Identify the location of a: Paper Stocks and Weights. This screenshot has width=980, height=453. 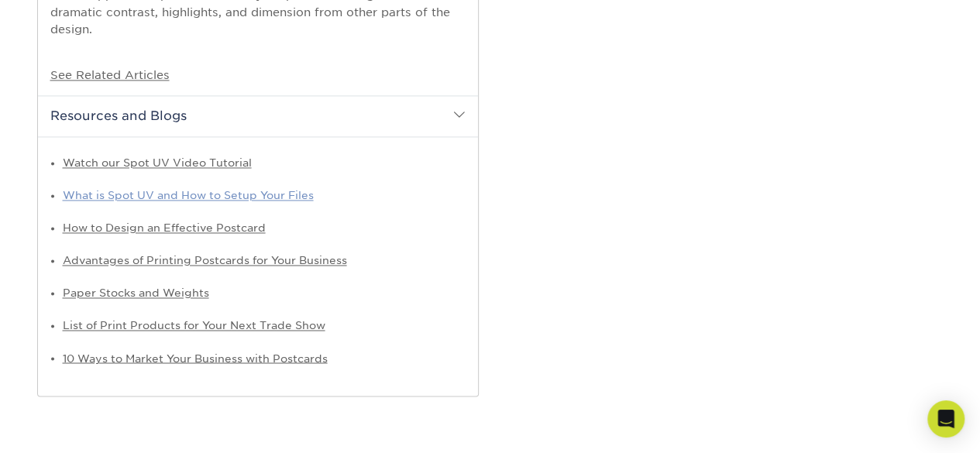
(136, 292).